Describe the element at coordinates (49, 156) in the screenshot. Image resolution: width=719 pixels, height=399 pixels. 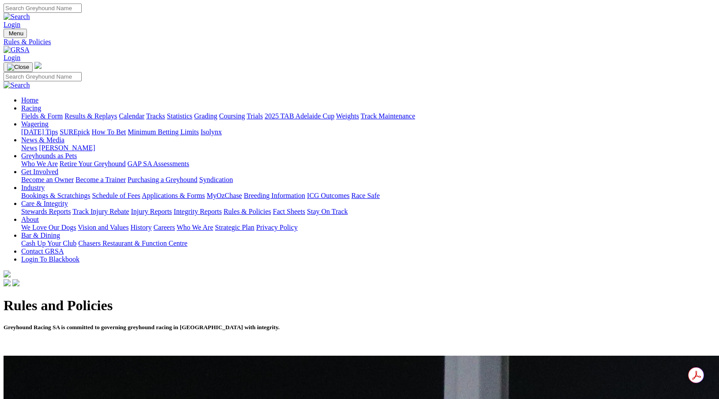
I see `a: Greyhounds as Pets` at that location.